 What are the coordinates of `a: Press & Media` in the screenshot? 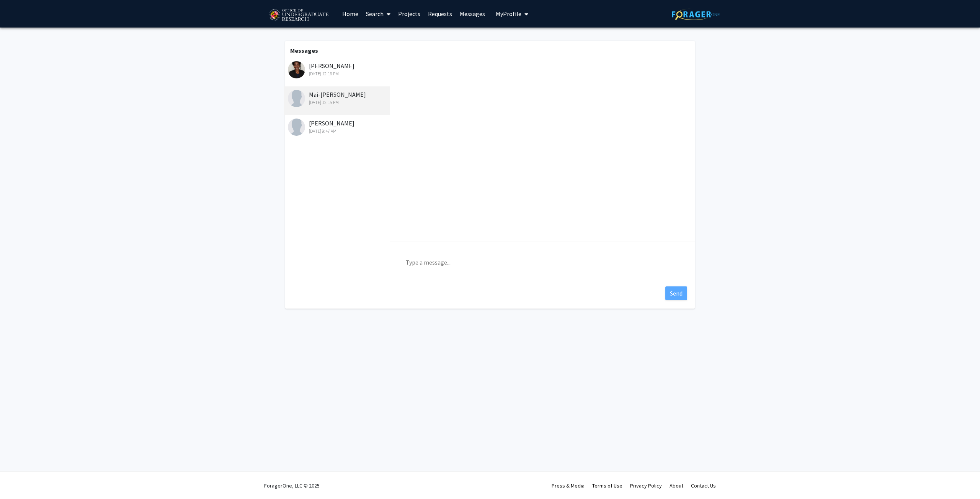 It's located at (568, 486).